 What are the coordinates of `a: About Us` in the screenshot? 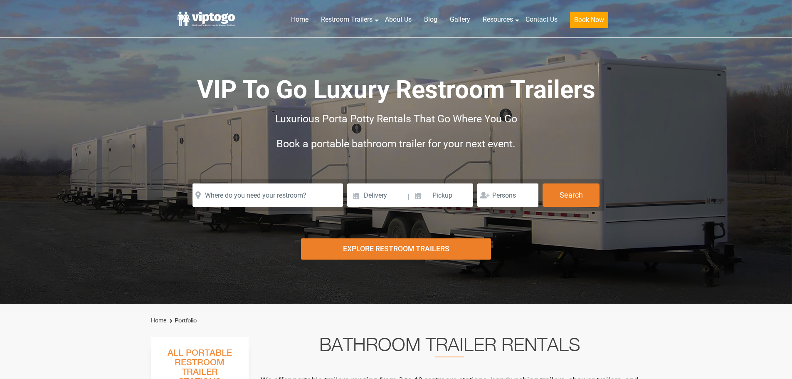 It's located at (399, 20).